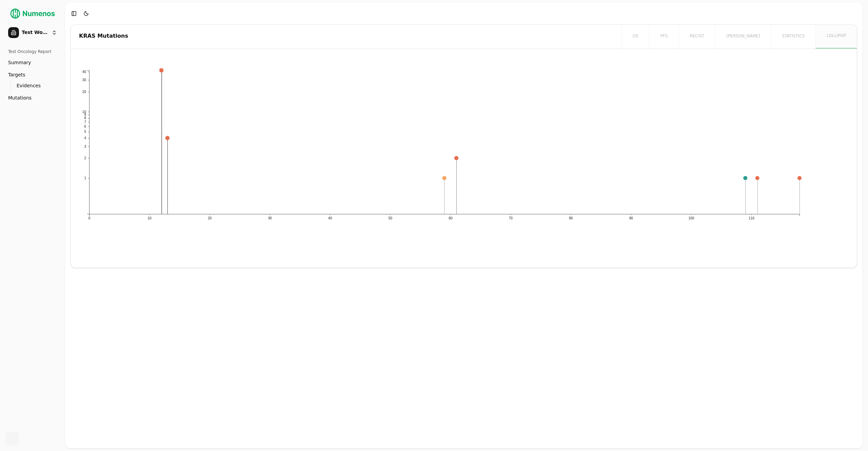 The image size is (868, 451). What do you see at coordinates (33, 98) in the screenshot?
I see `a: Mutations` at bounding box center [33, 98].